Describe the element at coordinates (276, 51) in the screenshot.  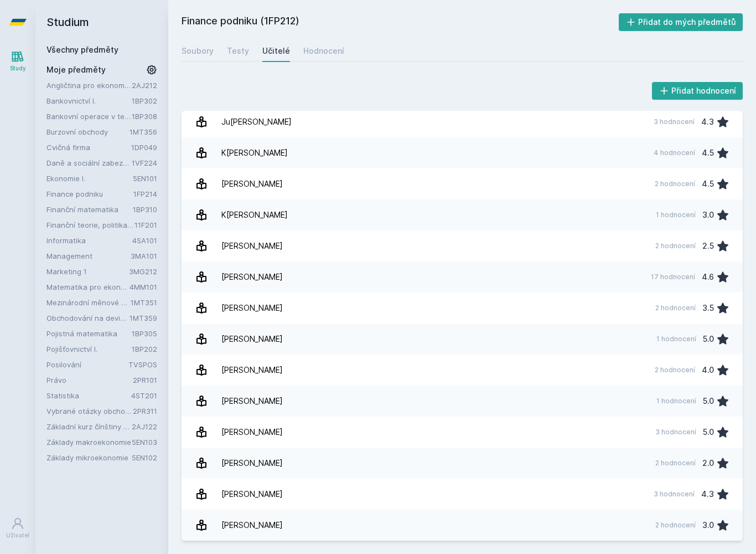
I see `a: Učitelé` at that location.